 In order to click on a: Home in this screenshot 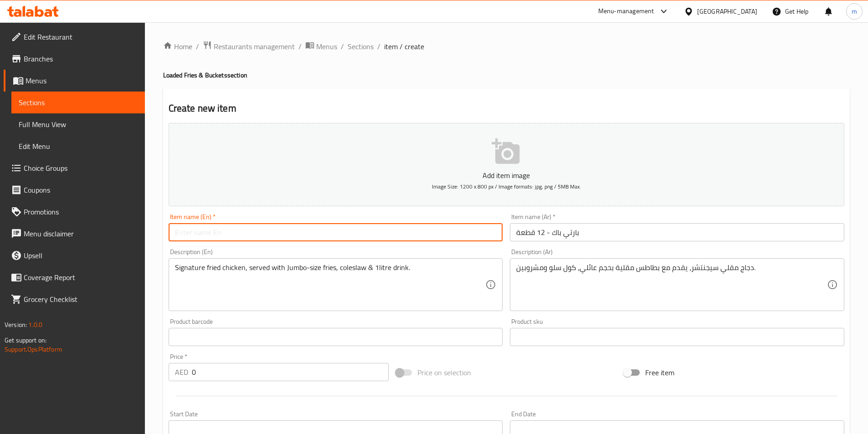, I will do `click(177, 47)`.